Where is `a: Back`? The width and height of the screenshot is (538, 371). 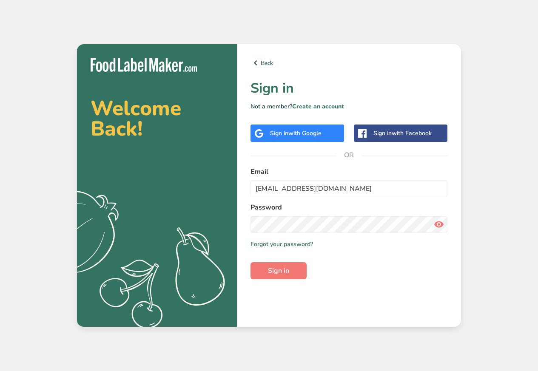
a: Back is located at coordinates (349, 63).